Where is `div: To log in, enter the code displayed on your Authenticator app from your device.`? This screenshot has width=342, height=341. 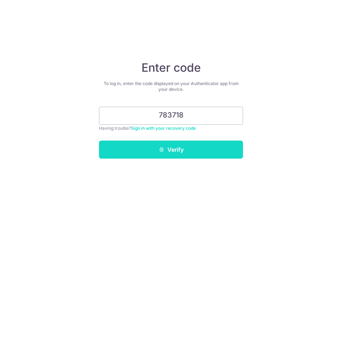
div: To log in, enter the code displayed on your Authenticator app from your device. is located at coordinates (171, 86).